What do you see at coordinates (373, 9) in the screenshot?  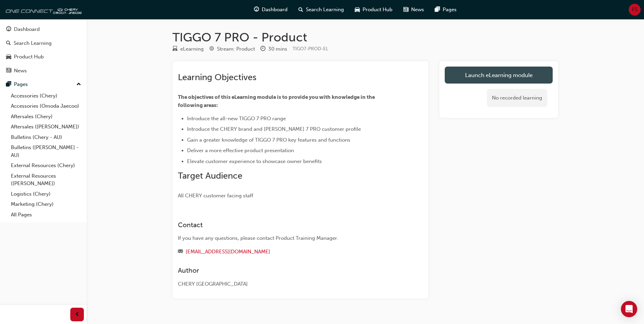 I see `a: car-iconProduct Hub` at bounding box center [373, 9].